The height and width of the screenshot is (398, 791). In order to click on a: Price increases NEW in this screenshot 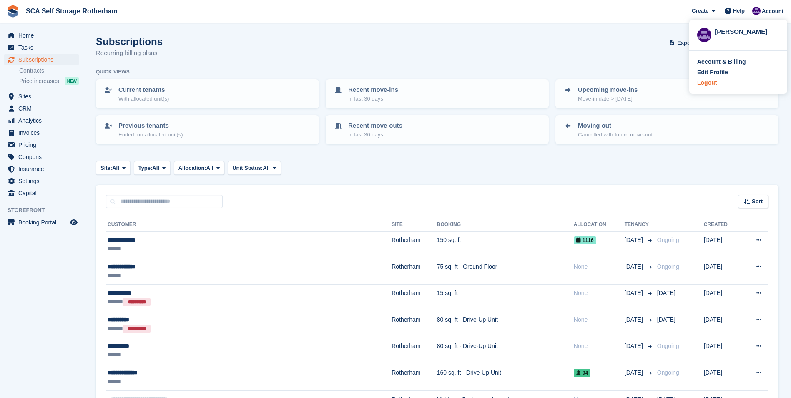, I will do `click(49, 81)`.